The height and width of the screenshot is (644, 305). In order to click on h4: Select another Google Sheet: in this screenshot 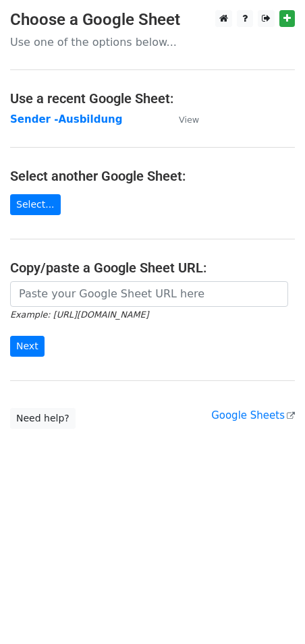, I will do `click(152, 176)`.